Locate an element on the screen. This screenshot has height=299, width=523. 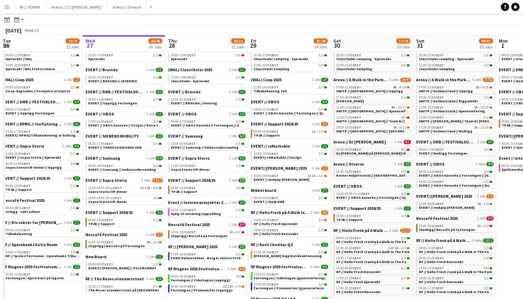
span: 5 Jobs is located at coordinates (477, 80).